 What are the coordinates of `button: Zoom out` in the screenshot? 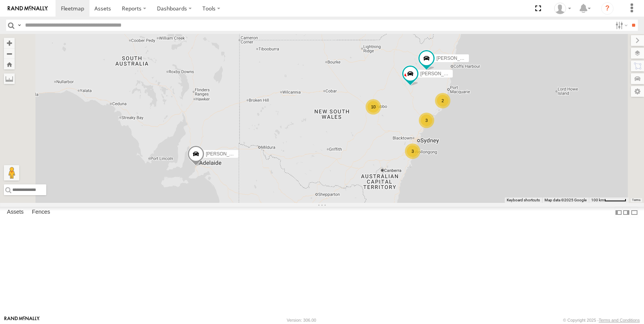 It's located at (9, 54).